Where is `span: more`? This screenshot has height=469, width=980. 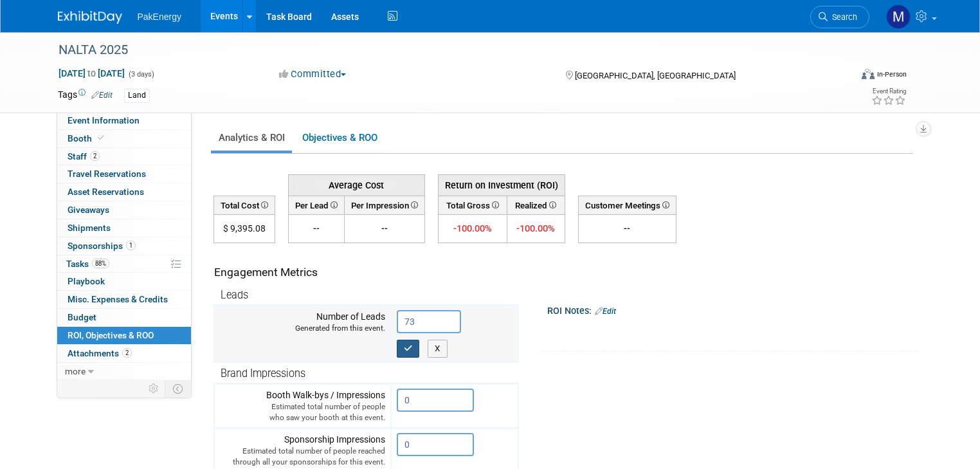 span: more is located at coordinates (75, 371).